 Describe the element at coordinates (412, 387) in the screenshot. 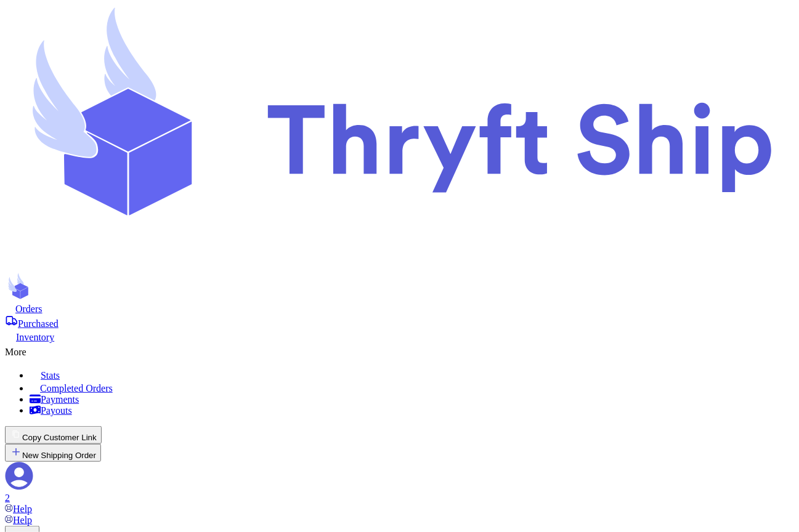

I see `a: Completed Orders` at that location.